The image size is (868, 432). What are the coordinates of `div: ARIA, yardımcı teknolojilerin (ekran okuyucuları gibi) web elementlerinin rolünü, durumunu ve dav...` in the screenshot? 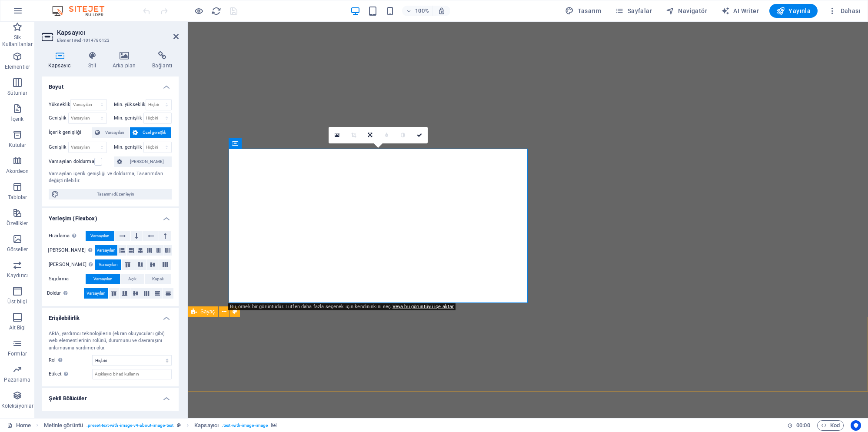 It's located at (110, 341).